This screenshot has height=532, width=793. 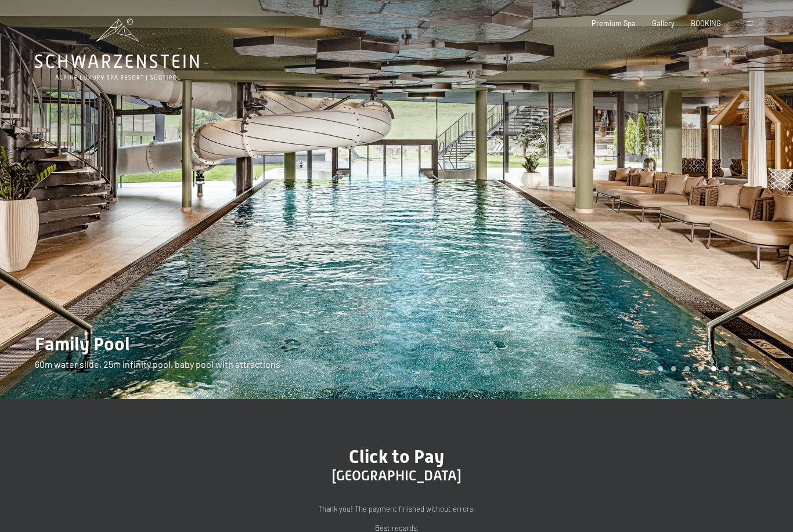 I want to click on div: Carousel Page 4, so click(x=701, y=369).